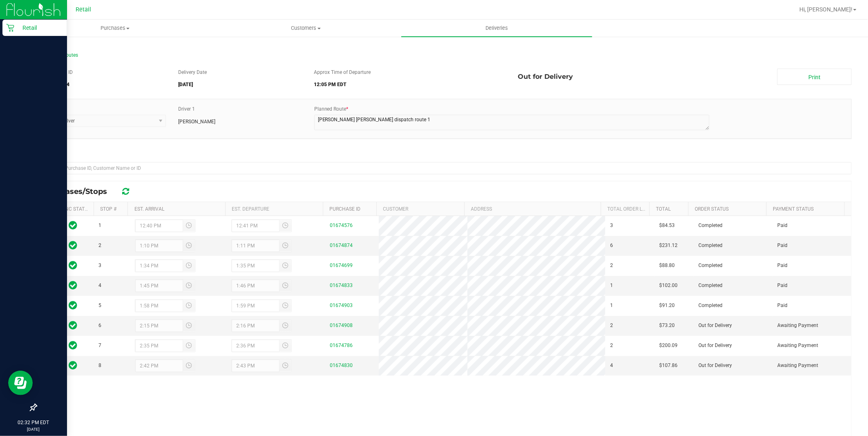 The image size is (868, 436). What do you see at coordinates (186, 109) in the screenshot?
I see `label: Driver 1` at bounding box center [186, 109].